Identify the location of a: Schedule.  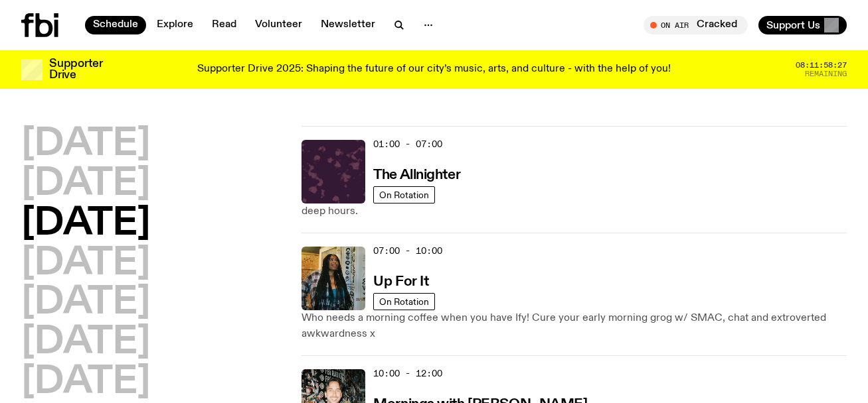
(115, 25).